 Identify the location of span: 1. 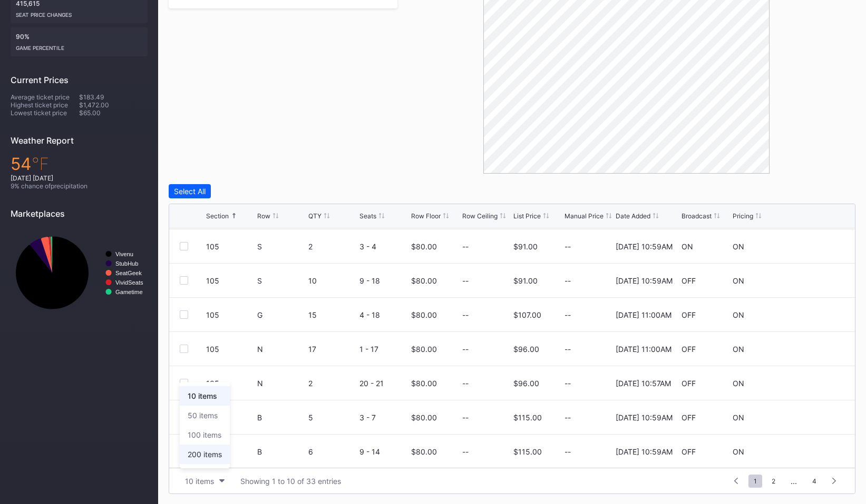
(755, 481).